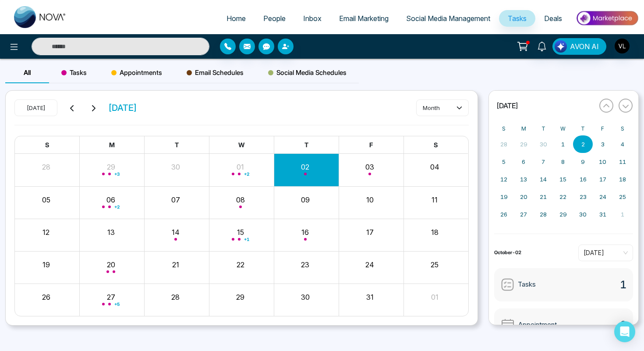 The height and width of the screenshot is (351, 644). Describe the element at coordinates (363, 19) in the screenshot. I see `a: Email Marketing` at that location.